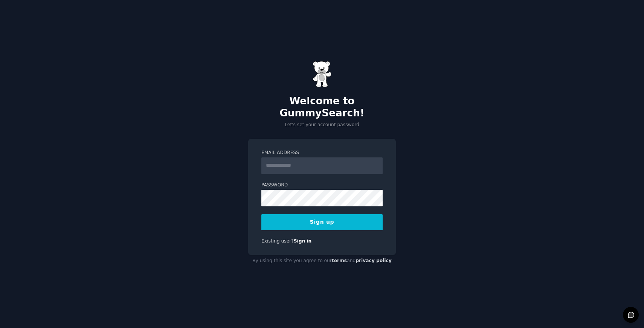  I want to click on label: Password, so click(322, 185).